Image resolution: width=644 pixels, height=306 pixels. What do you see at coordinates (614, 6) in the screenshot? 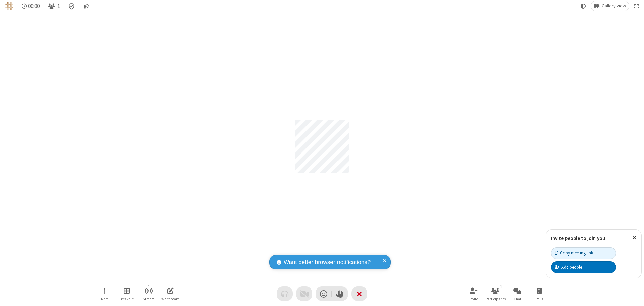
I see `span: Gallery view` at bounding box center [614, 6].